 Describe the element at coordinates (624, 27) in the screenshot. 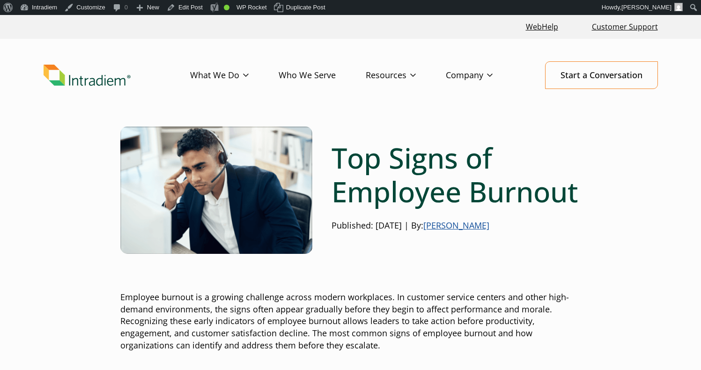

I see `a: Customer Support` at that location.